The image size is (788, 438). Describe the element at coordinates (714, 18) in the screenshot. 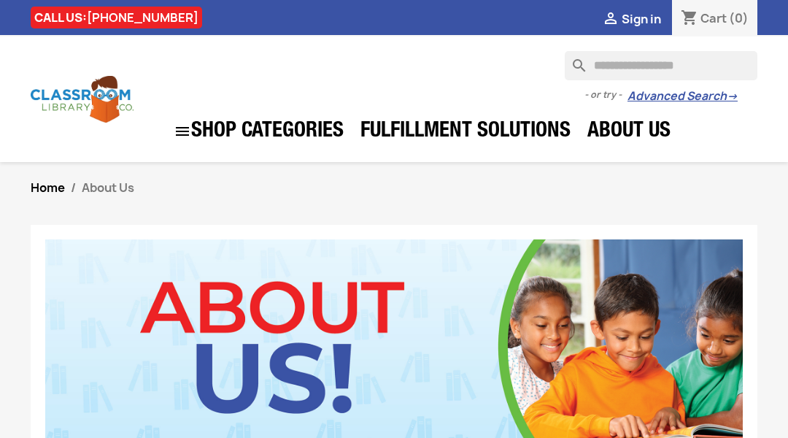

I see `span: Cart` at that location.